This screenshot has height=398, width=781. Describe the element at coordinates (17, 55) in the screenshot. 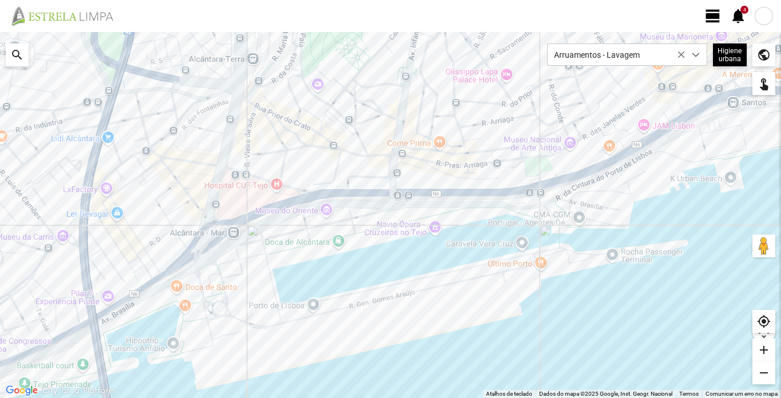

I see `div: search` at that location.